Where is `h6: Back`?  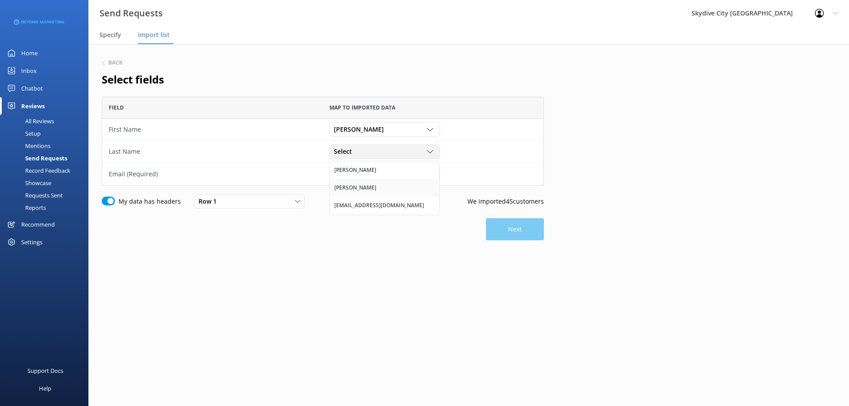
h6: Back is located at coordinates (115, 63).